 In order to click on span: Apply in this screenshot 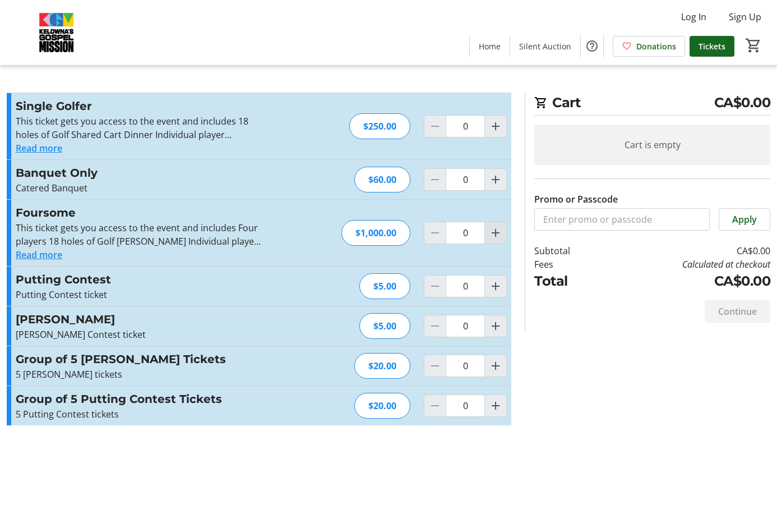, I will do `click(745, 219)`.